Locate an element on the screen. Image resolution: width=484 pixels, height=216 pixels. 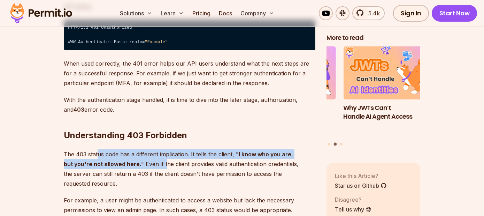
li: 1 of 3 is located at coordinates (289, 92).